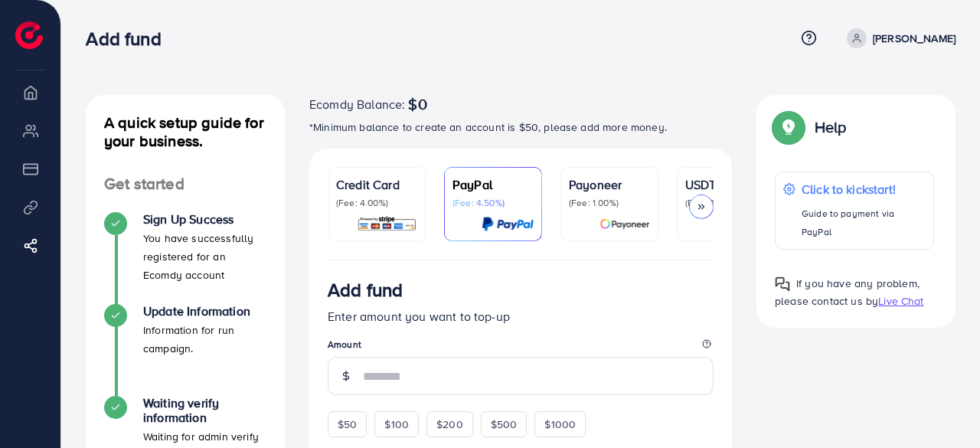  What do you see at coordinates (846, 291) in the screenshot?
I see `span: If you have any problem, please contact us by` at bounding box center [846, 291].